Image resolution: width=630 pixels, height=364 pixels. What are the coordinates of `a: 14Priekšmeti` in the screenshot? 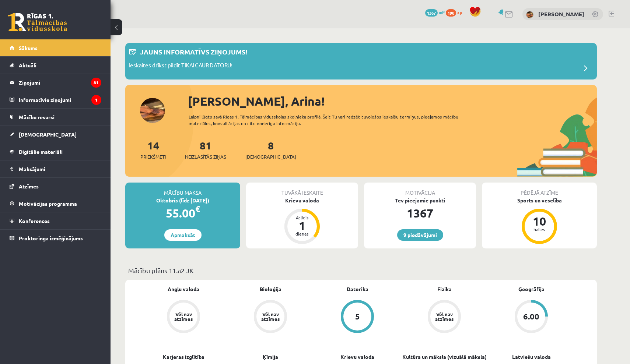 It's located at (153, 149).